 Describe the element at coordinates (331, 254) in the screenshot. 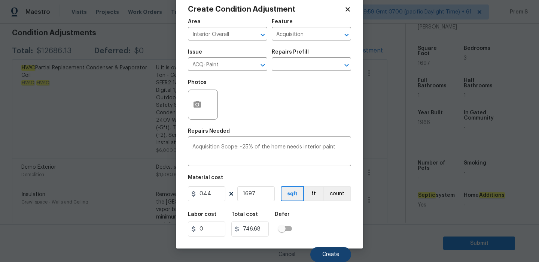

I see `button: Create` at that location.